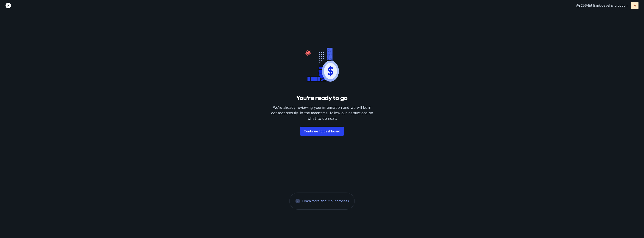 This screenshot has height=238, width=644. Describe the element at coordinates (322, 131) in the screenshot. I see `p: Continue to dashboard` at that location.